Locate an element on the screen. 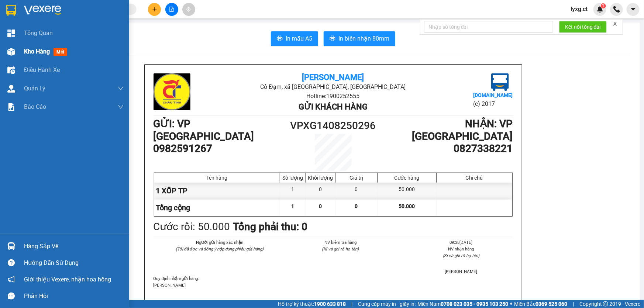  span: Báo cáo is located at coordinates (35, 106).